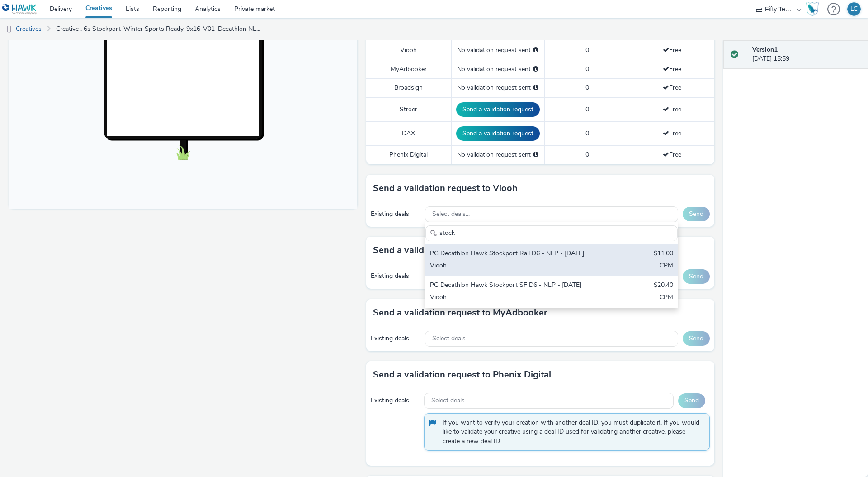 Image resolution: width=868 pixels, height=477 pixels. Describe the element at coordinates (409, 133) in the screenshot. I see `td: DAX` at that location.